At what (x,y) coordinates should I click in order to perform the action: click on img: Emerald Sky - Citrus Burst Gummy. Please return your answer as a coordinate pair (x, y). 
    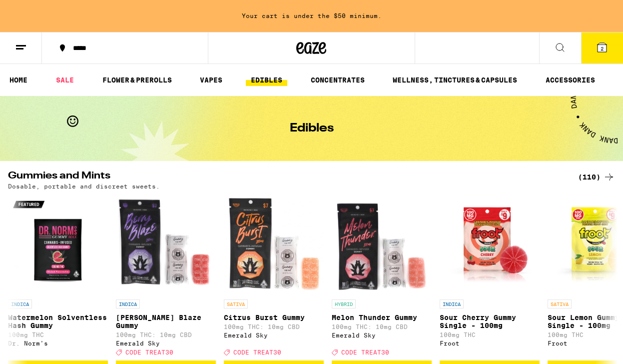
    Looking at the image, I should click on (274, 244).